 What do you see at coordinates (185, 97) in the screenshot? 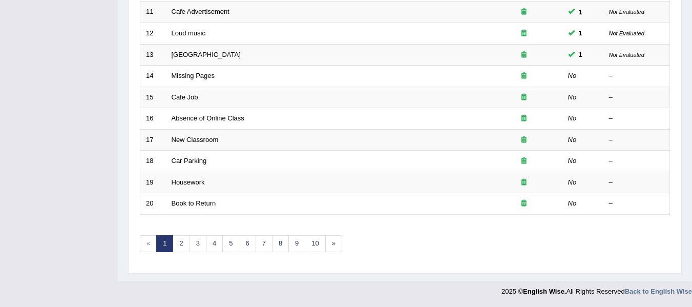
I see `a: Cafe Job` at bounding box center [185, 97].